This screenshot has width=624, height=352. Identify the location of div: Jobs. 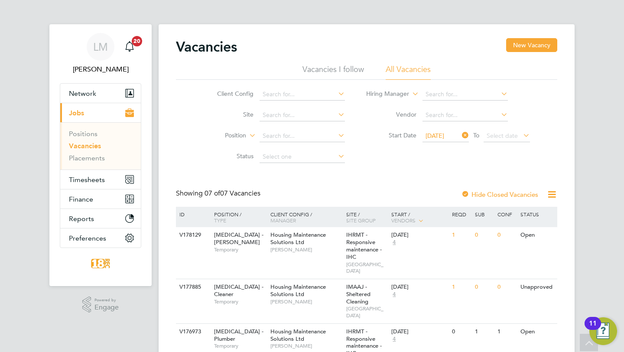
(100, 146).